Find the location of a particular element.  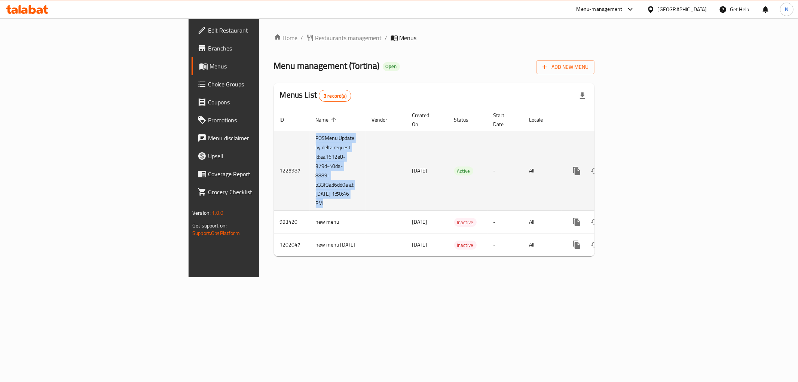

span: Menu disclaimer is located at coordinates (262, 138).